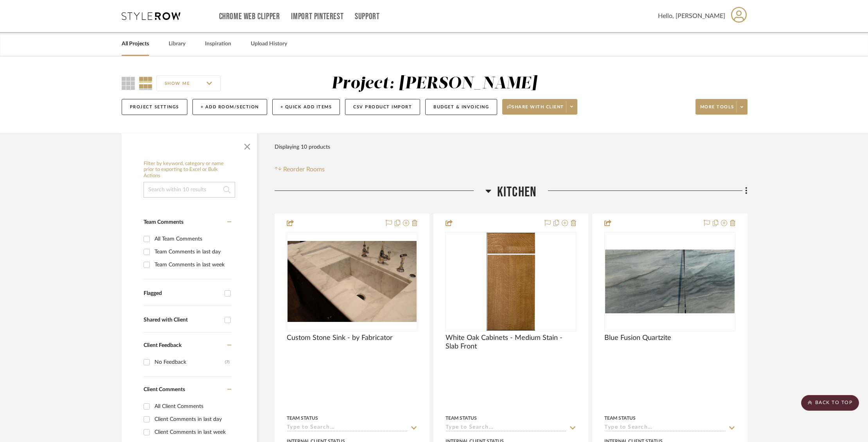 The image size is (868, 442). What do you see at coordinates (269, 44) in the screenshot?
I see `a: Upload History` at bounding box center [269, 44].